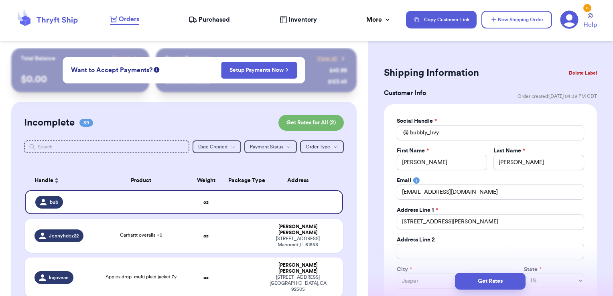 This screenshot has width=613, height=296. Describe the element at coordinates (417, 121) in the screenshot. I see `label: Social Handle` at that location.